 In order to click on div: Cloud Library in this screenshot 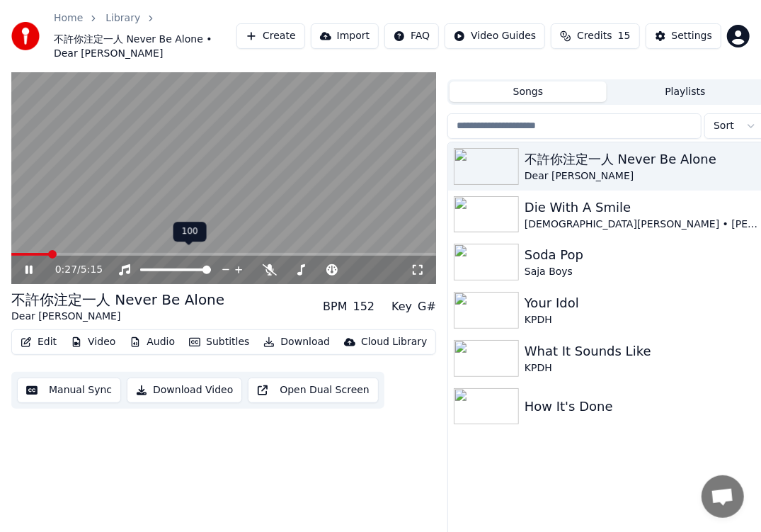, I will do `click(394, 342)`.